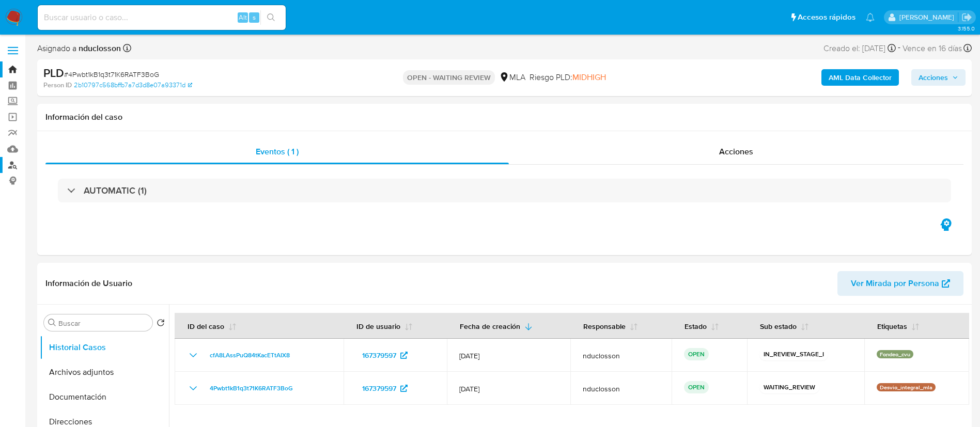 Image resolution: width=980 pixels, height=427 pixels. What do you see at coordinates (901, 284) in the screenshot?
I see `button: Ver Mirada por Persona` at bounding box center [901, 284].